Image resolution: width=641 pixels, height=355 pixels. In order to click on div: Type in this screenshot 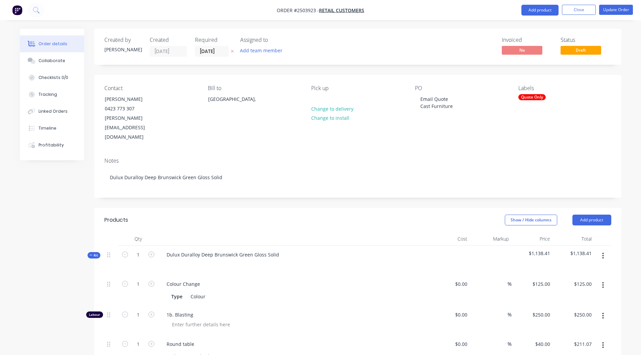, I will do `click(177, 297)`.